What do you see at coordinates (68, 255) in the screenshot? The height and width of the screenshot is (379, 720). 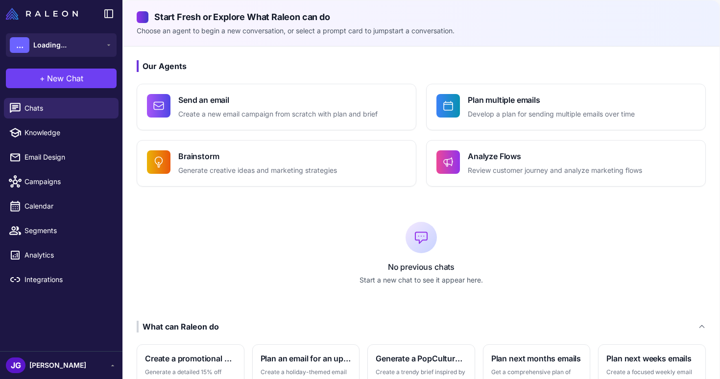 I see `span: Analytics` at bounding box center [68, 255].